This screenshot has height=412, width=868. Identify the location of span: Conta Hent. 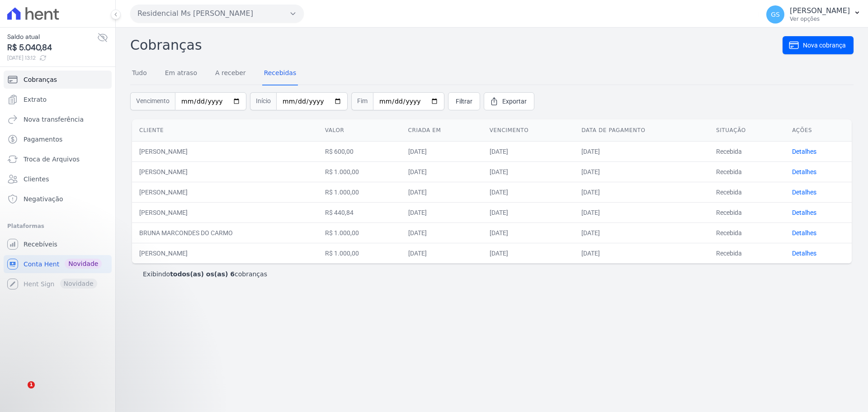
(41, 264).